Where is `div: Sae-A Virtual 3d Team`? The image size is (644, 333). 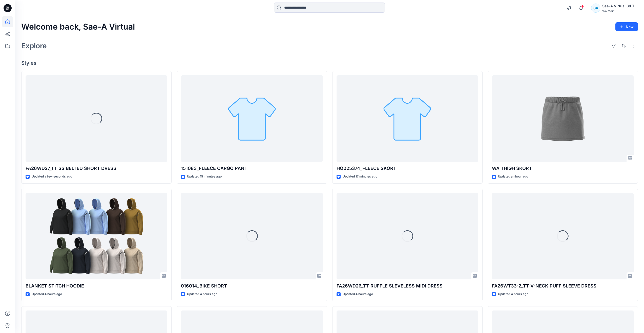 div: Sae-A Virtual 3d Team is located at coordinates (620, 6).